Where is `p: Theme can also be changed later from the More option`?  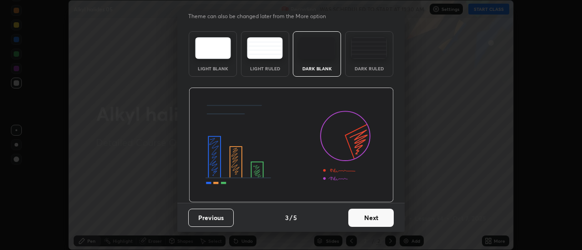 p: Theme can also be changed later from the More option is located at coordinates (262, 16).